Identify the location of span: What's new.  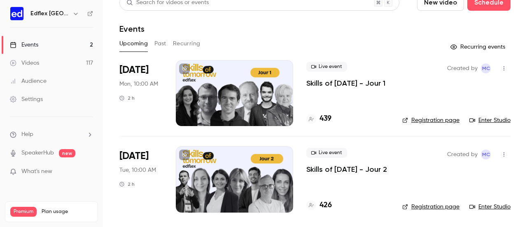
(37, 171).